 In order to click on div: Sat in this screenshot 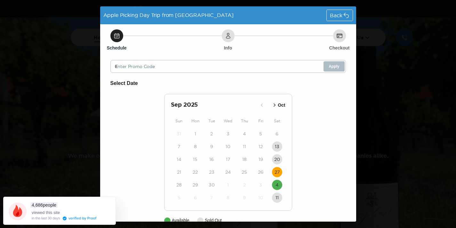, I will do `click(277, 121)`.